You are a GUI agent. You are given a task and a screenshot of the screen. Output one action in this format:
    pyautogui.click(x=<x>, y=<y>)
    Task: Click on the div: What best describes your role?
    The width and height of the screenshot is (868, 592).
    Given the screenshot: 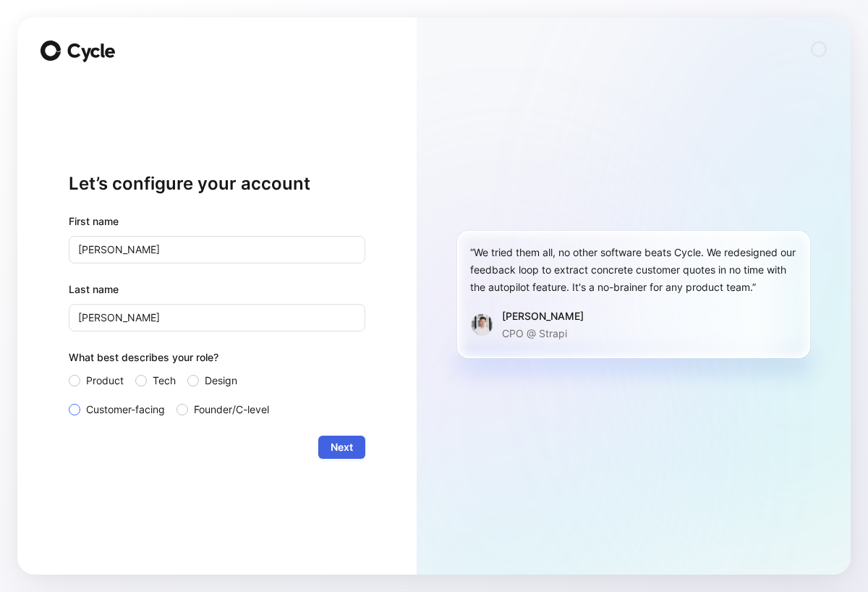 What is the action you would take?
    pyautogui.click(x=217, y=361)
    